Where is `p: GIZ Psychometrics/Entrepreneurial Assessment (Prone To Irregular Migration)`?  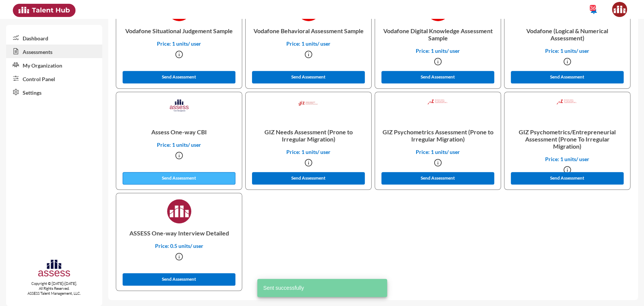
p: GIZ Psychometrics/Entrepreneurial Assessment (Prone To Irregular Migration) is located at coordinates (567, 139).